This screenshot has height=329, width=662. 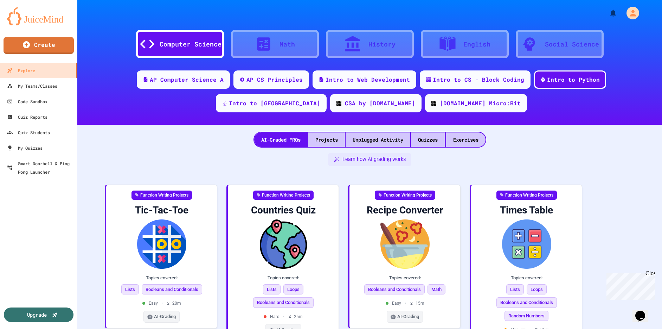 What do you see at coordinates (630, 13) in the screenshot?
I see `div: My Account` at bounding box center [630, 13].